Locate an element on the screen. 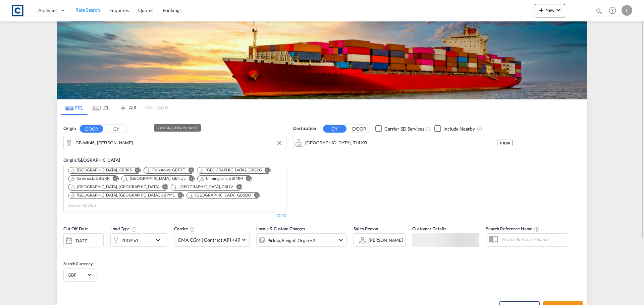  div: Pickup Freight Origin Origin Custom Factory Stuffingicon-chevron-down is located at coordinates (302, 240).